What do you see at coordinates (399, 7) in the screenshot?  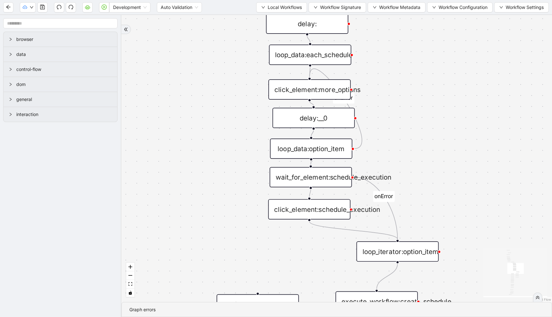 I see `span: Workflow Metadata` at bounding box center [399, 7].